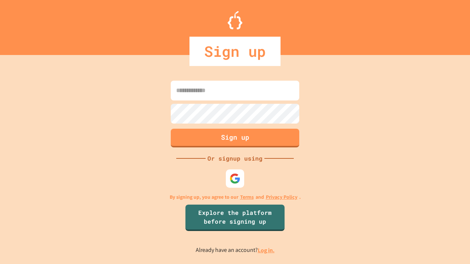 This screenshot has width=470, height=264. What do you see at coordinates (235, 218) in the screenshot?
I see `a: Explore the platform before signing up` at bounding box center [235, 218].